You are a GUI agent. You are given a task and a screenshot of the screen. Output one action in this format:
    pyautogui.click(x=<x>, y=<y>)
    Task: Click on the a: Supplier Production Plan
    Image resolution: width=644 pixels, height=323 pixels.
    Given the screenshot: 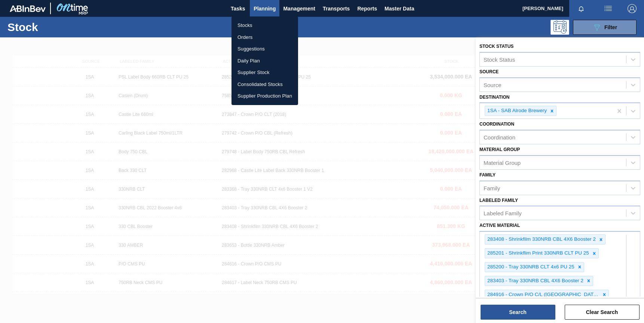 What is the action you would take?
    pyautogui.click(x=265, y=96)
    